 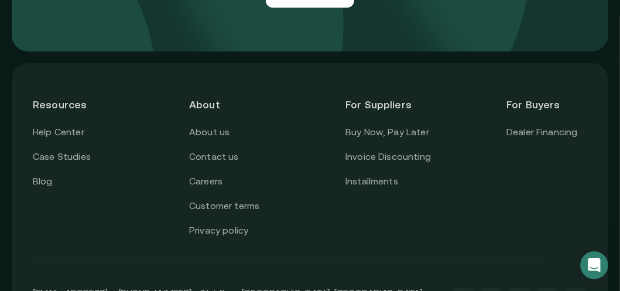 What do you see at coordinates (387, 132) in the screenshot?
I see `a: Buy Now, Pay Later` at bounding box center [387, 132].